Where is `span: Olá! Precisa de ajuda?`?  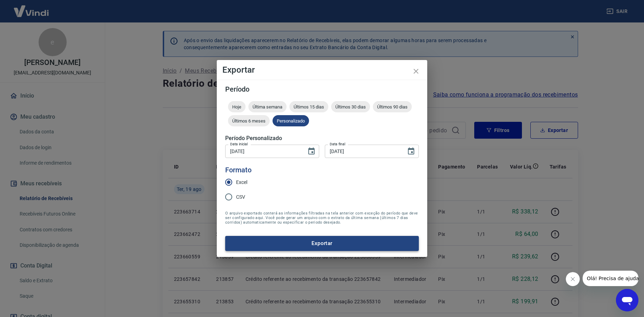 span: Olá! Precisa de ajuda? is located at coordinates (32, 8).